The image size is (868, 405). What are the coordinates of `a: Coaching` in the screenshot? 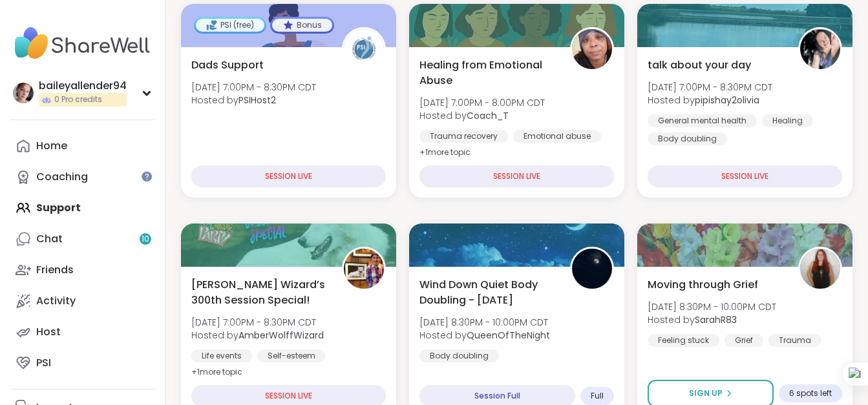 It's located at (82, 177).